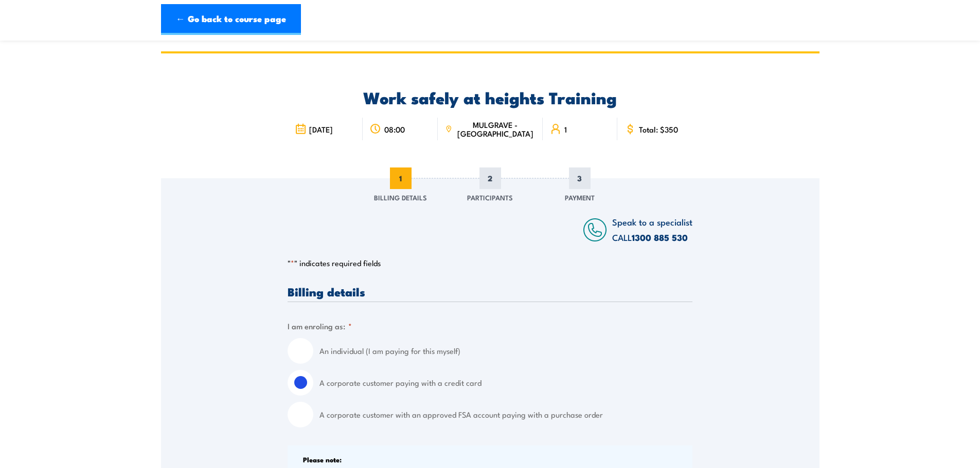 This screenshot has height=468, width=980. What do you see at coordinates (320, 326) in the screenshot?
I see `legend: I am enroling as:` at bounding box center [320, 326].